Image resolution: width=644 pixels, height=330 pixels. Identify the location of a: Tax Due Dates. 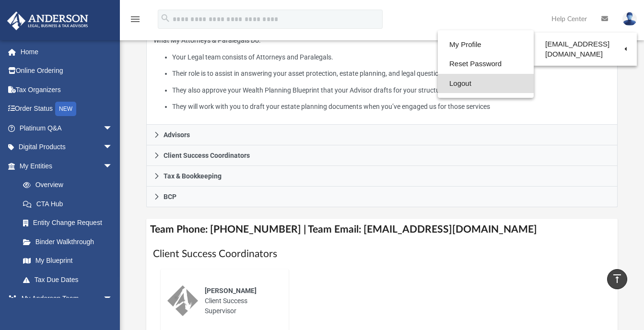
(70, 279).